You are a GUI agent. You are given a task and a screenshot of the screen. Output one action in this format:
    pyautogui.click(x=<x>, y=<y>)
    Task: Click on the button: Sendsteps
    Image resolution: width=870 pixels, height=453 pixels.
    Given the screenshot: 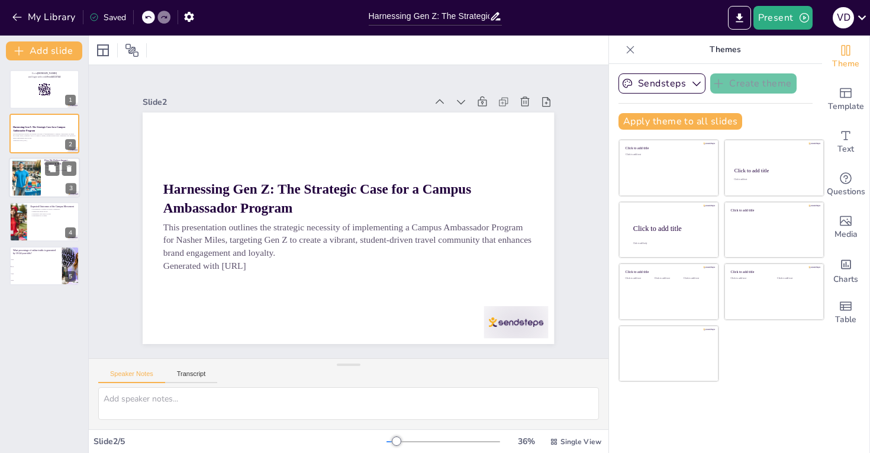 What is the action you would take?
    pyautogui.click(x=662, y=83)
    